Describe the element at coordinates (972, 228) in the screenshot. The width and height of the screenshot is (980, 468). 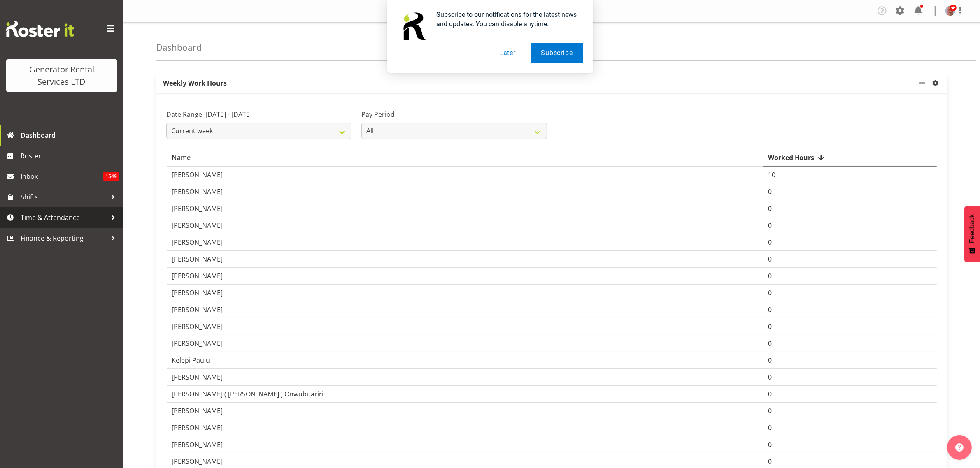
I see `span: Feedback` at that location.